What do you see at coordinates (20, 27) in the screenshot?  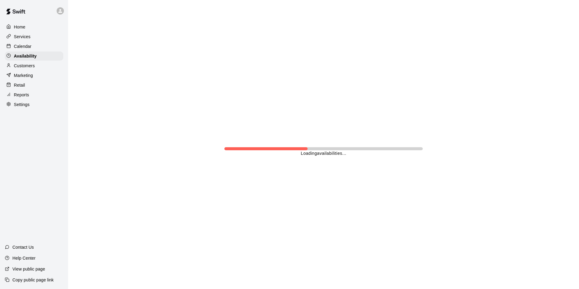 I see `p: Home` at bounding box center [20, 27].